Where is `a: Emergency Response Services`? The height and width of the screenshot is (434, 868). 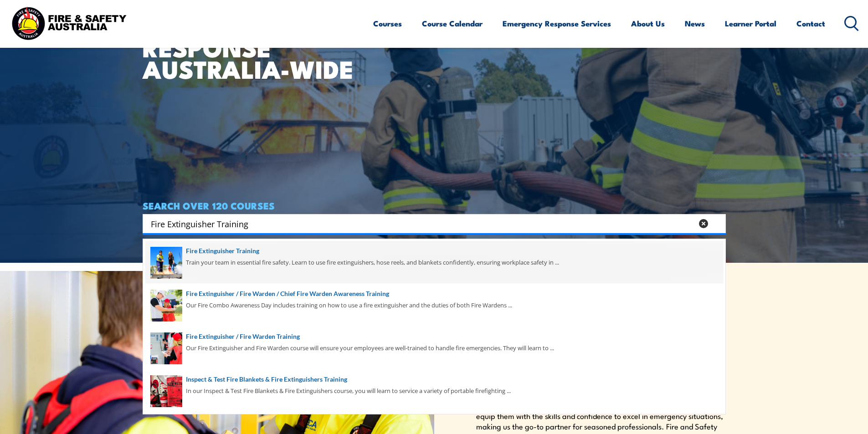 a: Emergency Response Services is located at coordinates (557, 23).